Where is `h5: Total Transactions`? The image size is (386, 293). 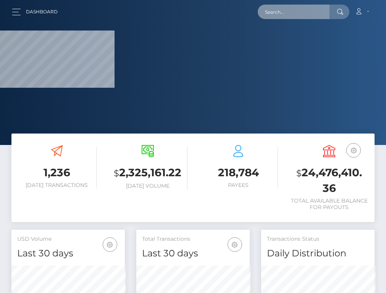
h5: Total Transactions is located at coordinates (193, 239).